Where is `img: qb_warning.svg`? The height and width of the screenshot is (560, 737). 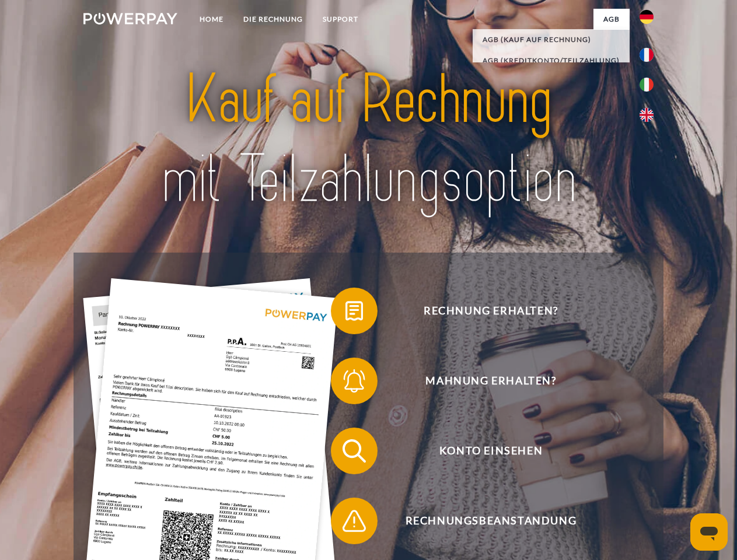 img: qb_warning.svg is located at coordinates (354, 520).